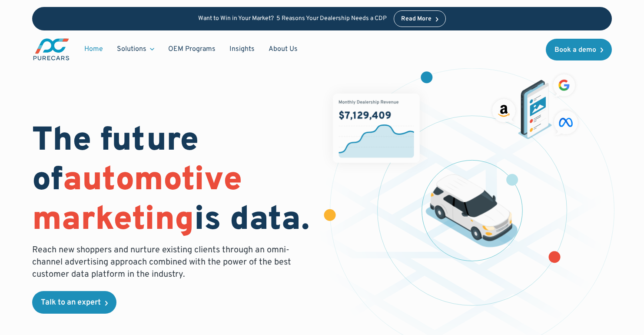  I want to click on div: Read More, so click(416, 19).